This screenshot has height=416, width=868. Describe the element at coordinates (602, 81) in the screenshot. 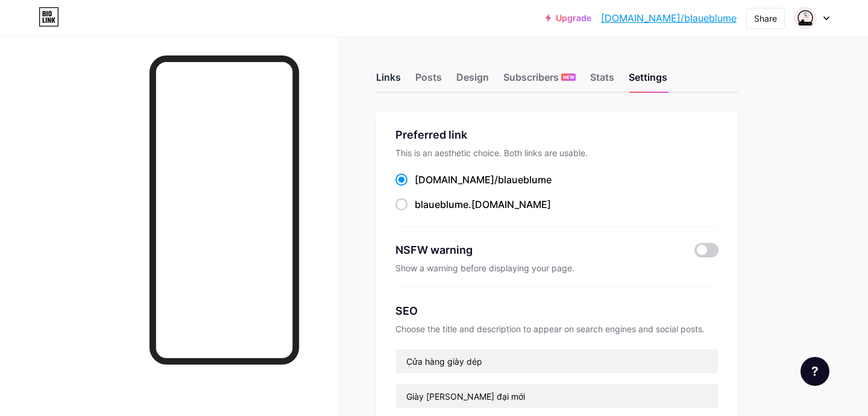

I see `div: Stats` at that location.